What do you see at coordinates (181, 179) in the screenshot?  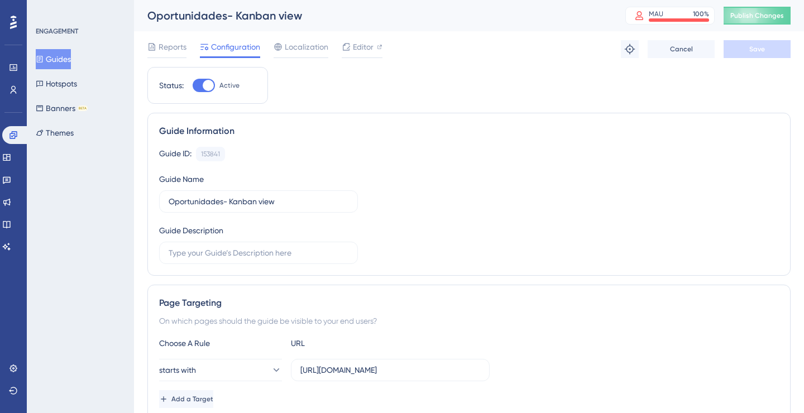 I see `div: Guide Name` at bounding box center [181, 179].